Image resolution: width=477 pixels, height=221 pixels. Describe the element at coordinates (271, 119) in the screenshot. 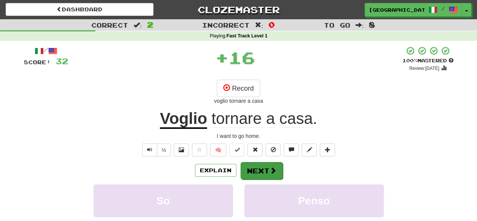

I see `span: a` at that location.